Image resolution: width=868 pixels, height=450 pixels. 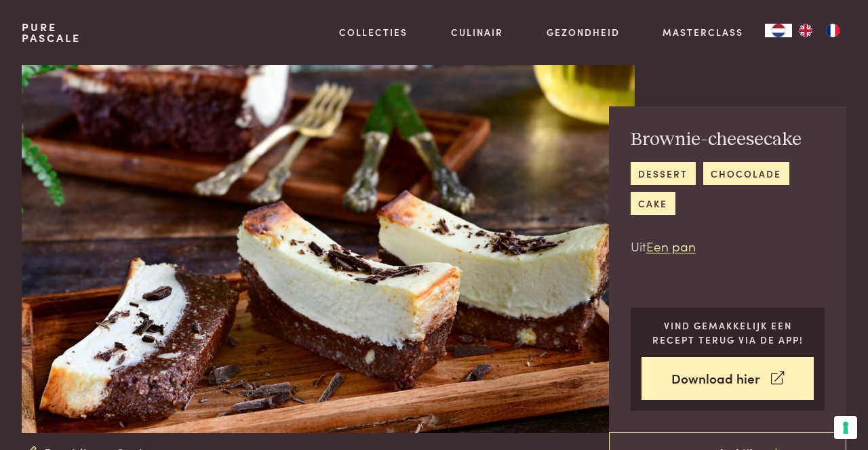 What do you see at coordinates (477, 32) in the screenshot?
I see `a: Culinair` at bounding box center [477, 32].